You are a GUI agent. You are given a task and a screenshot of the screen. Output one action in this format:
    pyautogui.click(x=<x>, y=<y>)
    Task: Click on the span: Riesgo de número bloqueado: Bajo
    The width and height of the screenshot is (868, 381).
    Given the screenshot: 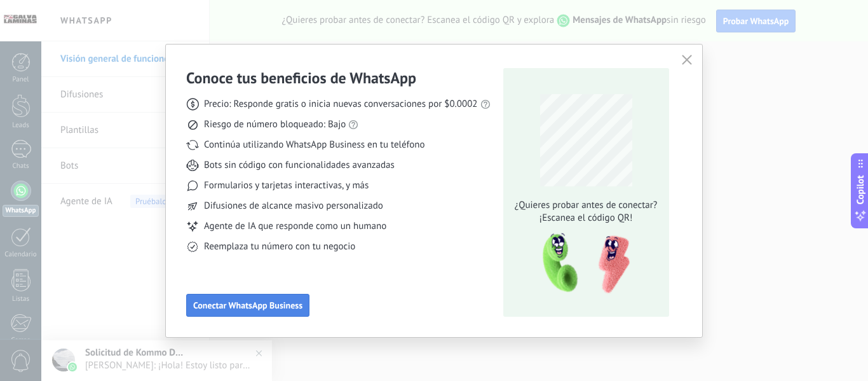 What is the action you would take?
    pyautogui.click(x=274, y=125)
    